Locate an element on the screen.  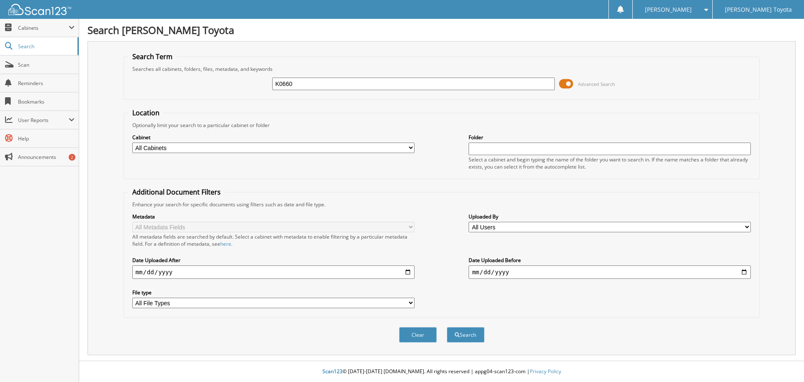
legend: Additional Document Filters is located at coordinates (176, 192).